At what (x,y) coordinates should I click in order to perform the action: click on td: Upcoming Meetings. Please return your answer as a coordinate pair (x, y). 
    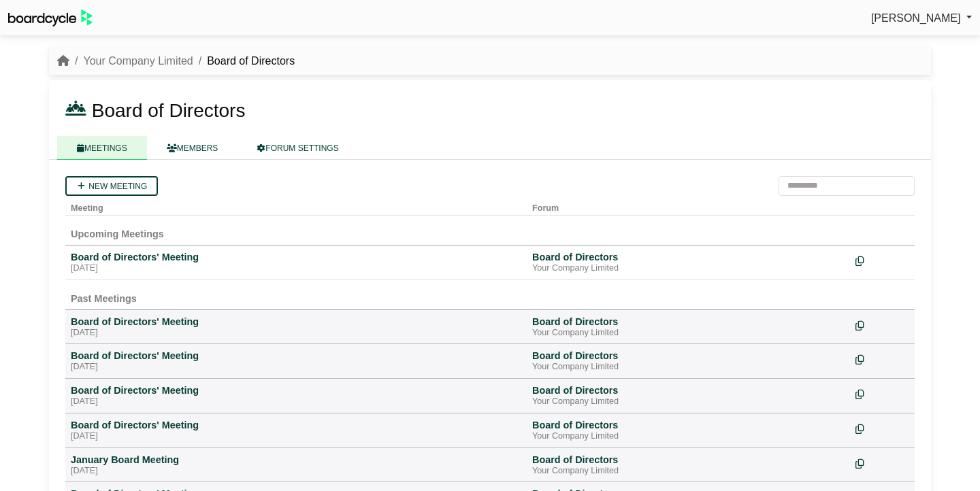
    Looking at the image, I should click on (490, 230).